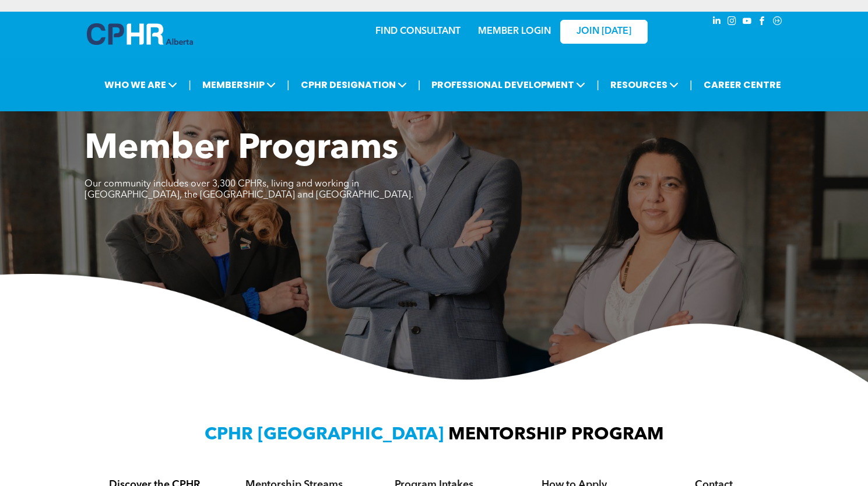 This screenshot has height=486, width=868. What do you see at coordinates (140, 34) in the screenshot?
I see `img: A blue and white logo for cp alberta` at bounding box center [140, 34].